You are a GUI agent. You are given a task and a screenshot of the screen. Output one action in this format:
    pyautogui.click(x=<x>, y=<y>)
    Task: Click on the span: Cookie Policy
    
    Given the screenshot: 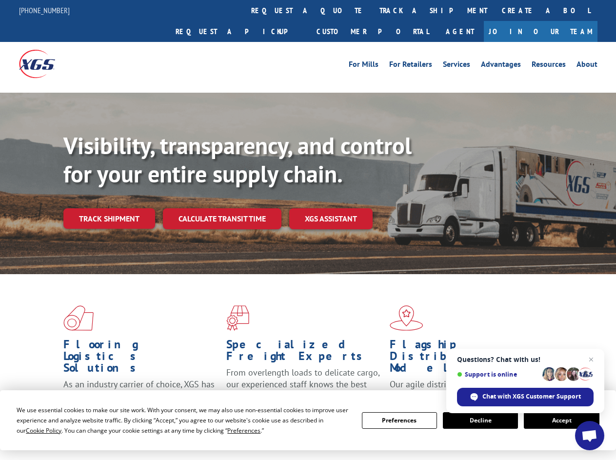 What is the action you would take?
    pyautogui.click(x=43, y=430)
    